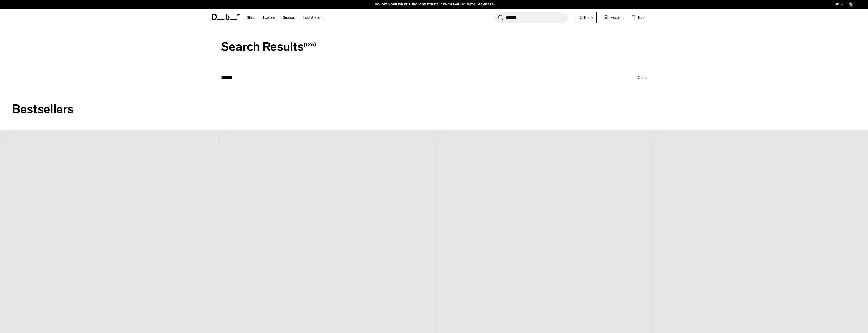  Describe the element at coordinates (617, 17) in the screenshot. I see `span: Account` at that location.